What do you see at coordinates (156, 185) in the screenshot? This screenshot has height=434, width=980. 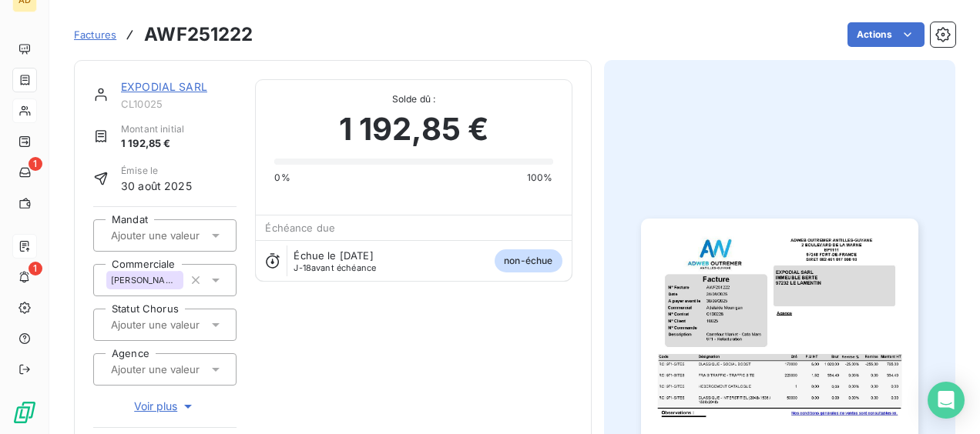 I see `span: 30 août 2025` at bounding box center [156, 185].